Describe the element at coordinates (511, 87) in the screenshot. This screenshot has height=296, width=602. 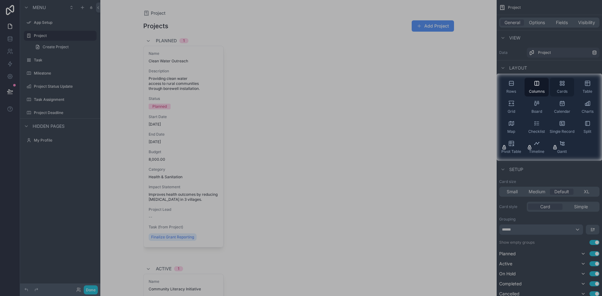
I see `button: Rows` at that location.